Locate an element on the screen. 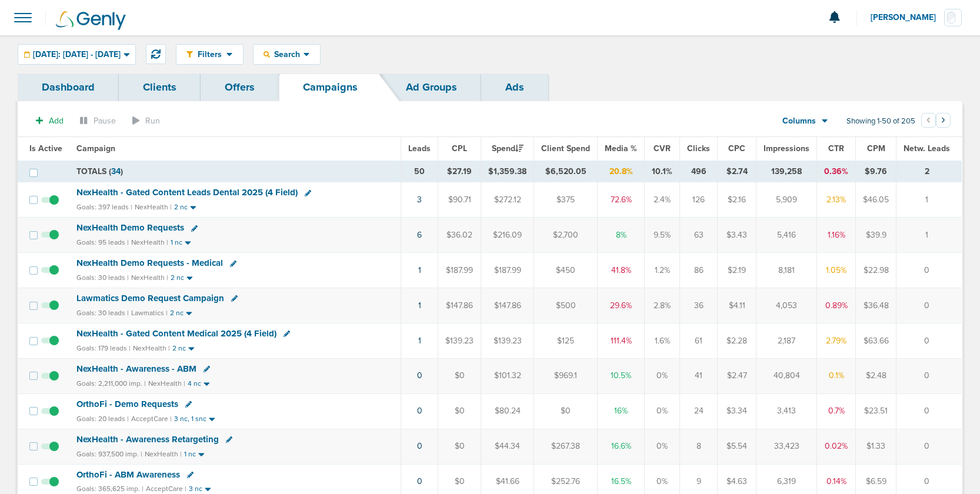 The width and height of the screenshot is (980, 494). td: 1.6% is located at coordinates (662, 340).